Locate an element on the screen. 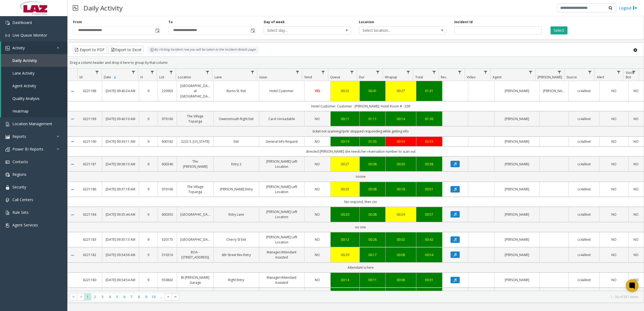  a: 6221187 is located at coordinates (90, 164).